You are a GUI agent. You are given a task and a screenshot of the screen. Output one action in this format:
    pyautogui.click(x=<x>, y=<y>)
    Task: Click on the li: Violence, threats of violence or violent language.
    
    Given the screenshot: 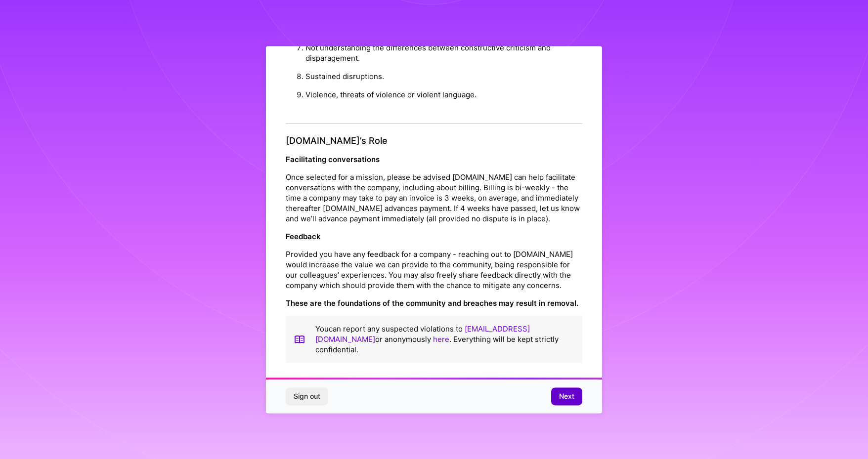 What is the action you would take?
    pyautogui.click(x=444, y=95)
    